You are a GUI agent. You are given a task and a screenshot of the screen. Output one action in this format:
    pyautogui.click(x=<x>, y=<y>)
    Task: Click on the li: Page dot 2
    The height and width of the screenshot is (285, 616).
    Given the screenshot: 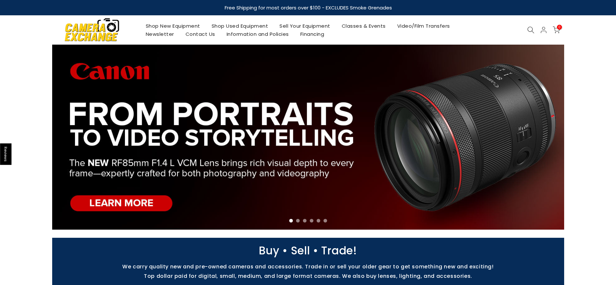 What is the action you would take?
    pyautogui.click(x=298, y=221)
    